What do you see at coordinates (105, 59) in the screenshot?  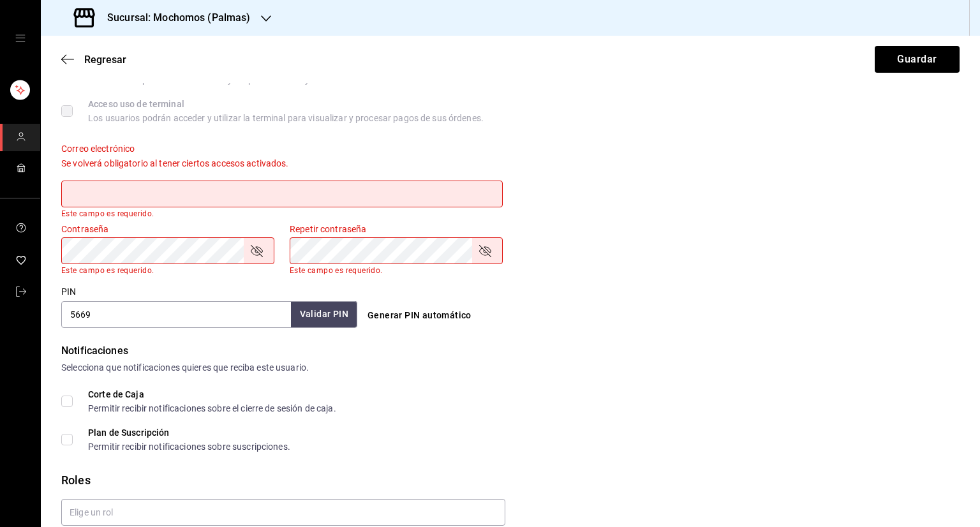 I see `span: Regresar` at bounding box center [105, 59].